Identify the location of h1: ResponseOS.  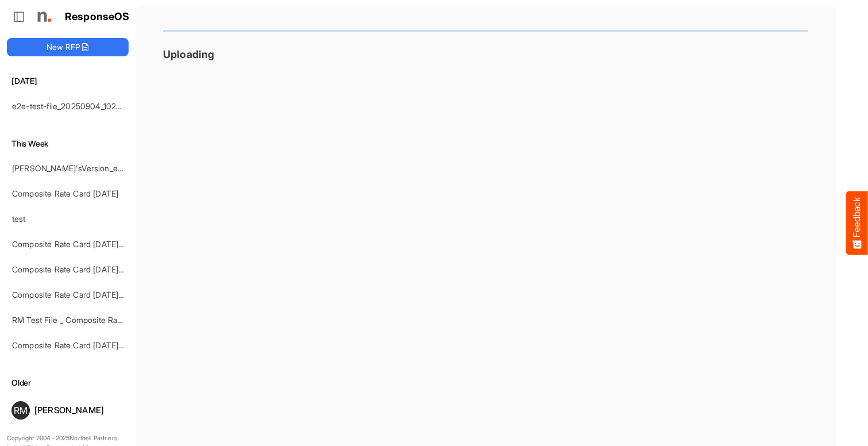
(97, 16).